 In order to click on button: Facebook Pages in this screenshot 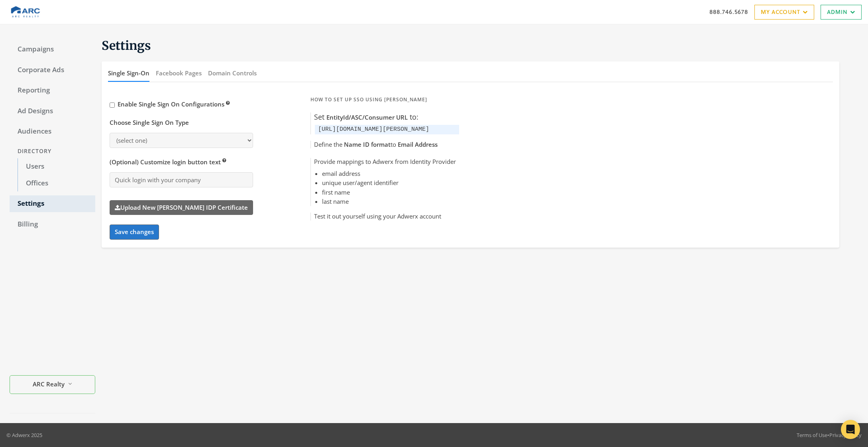, I will do `click(178, 73)`.